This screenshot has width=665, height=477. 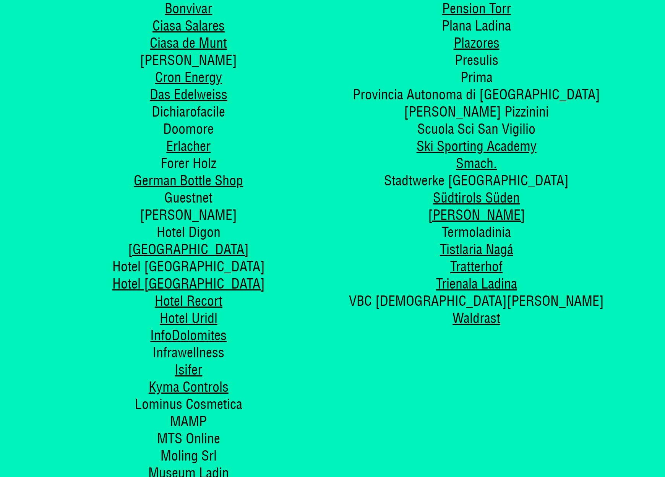 I want to click on a: Hotel Uridl, so click(x=189, y=318).